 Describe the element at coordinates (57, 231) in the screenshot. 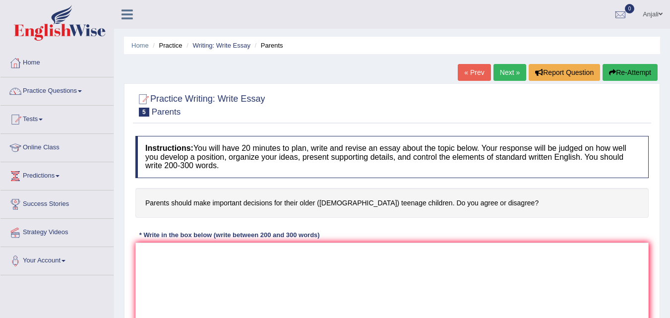

I see `a: Strategy Videos` at that location.